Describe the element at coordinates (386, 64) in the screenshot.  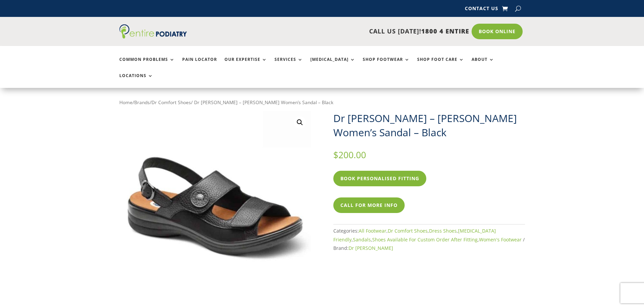
I see `a: Shop Footwear` at that location.